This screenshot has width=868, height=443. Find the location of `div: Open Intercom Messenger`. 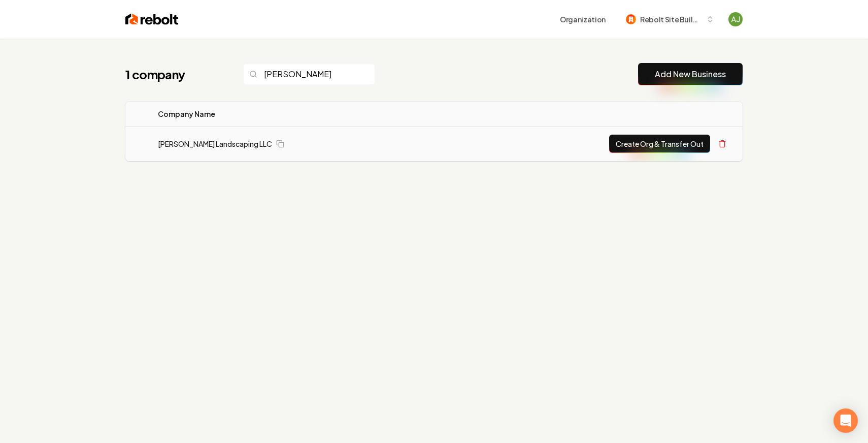

div: Open Intercom Messenger is located at coordinates (846, 421).